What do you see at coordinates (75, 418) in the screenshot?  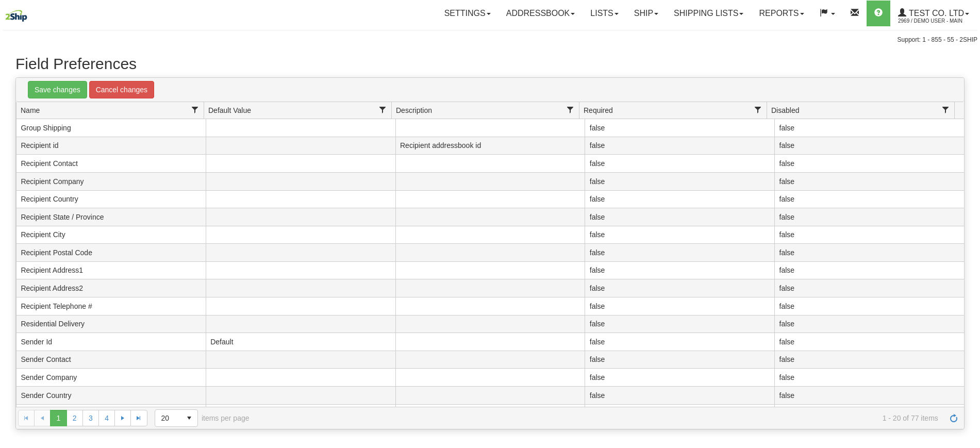 I see `a: 2` at bounding box center [75, 418].